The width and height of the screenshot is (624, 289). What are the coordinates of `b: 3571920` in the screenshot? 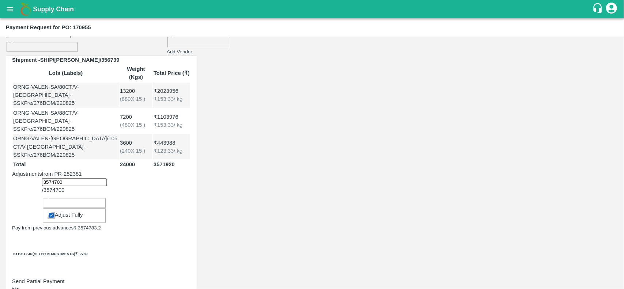 It's located at (164, 165).